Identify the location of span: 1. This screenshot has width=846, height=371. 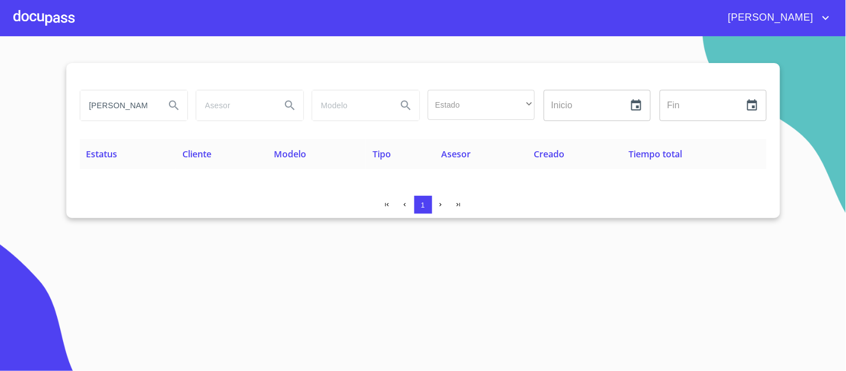
(423, 205).